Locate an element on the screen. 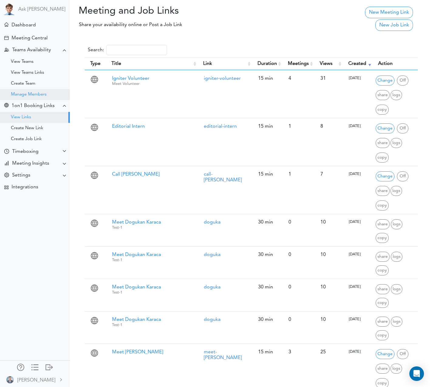 Image resolution: width=430 pixels, height=387 pixels. div: Integrations is located at coordinates (25, 187).